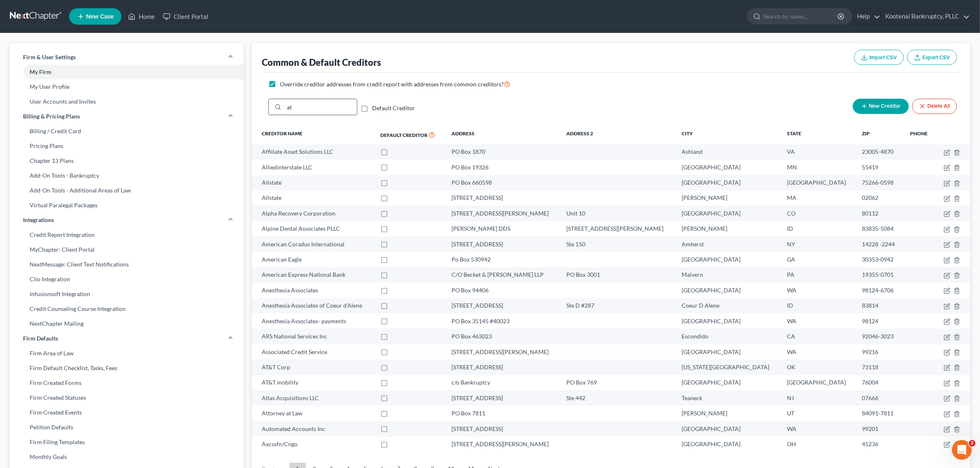 This screenshot has width=980, height=468. What do you see at coordinates (127, 443) in the screenshot?
I see `a: Firm Filing Templates` at bounding box center [127, 443].